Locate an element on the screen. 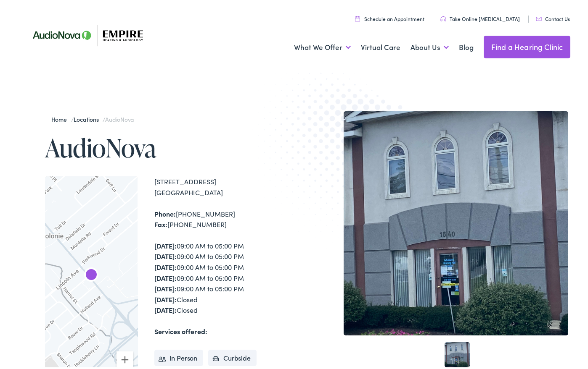 Image resolution: width=588 pixels, height=369 pixels. li: In Person is located at coordinates (179, 357).